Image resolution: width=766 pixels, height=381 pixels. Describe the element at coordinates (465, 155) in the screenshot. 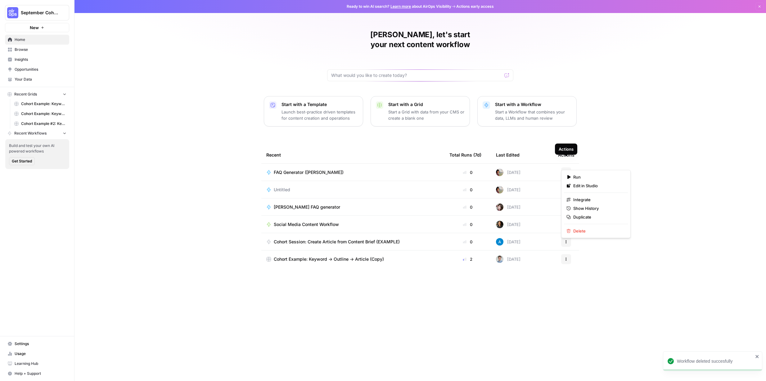

I see `div: Total Runs (7d)` at that location.